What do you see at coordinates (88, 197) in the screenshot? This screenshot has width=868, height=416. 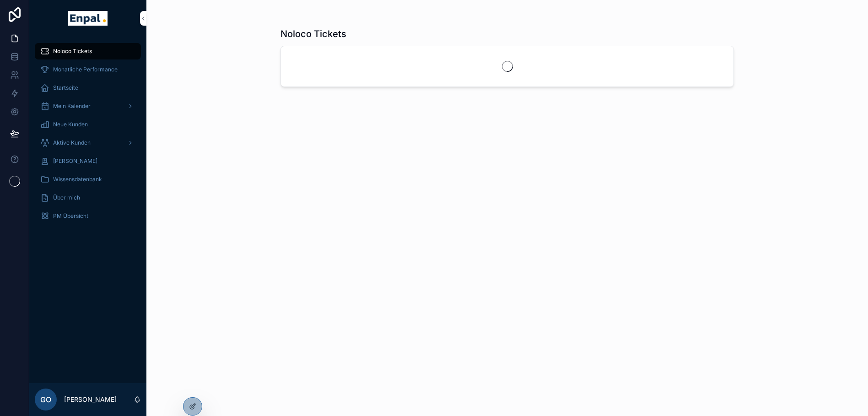 I see `a: Über mich` at bounding box center [88, 197].